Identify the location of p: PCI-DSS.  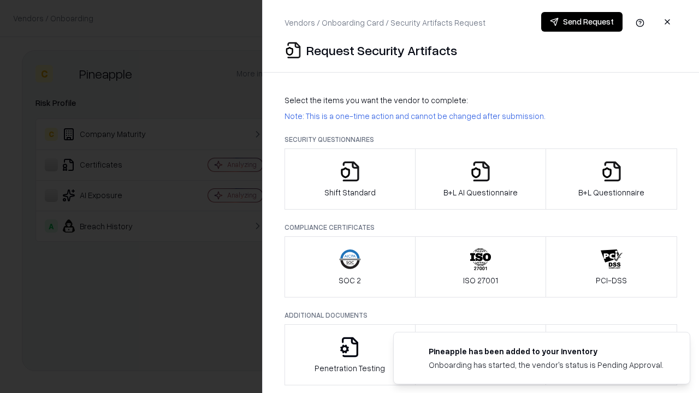
(611, 280).